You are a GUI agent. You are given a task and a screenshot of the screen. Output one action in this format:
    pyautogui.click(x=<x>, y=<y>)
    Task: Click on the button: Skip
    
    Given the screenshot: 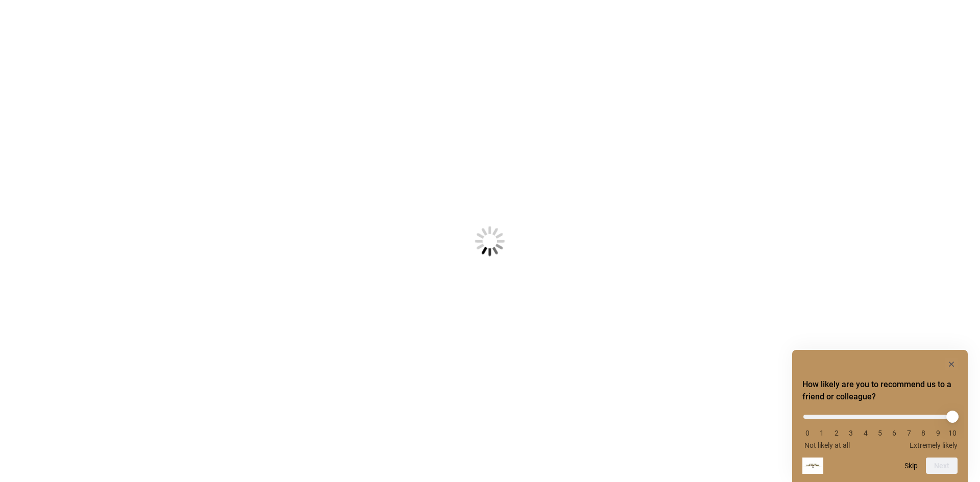 What is the action you would take?
    pyautogui.click(x=911, y=465)
    